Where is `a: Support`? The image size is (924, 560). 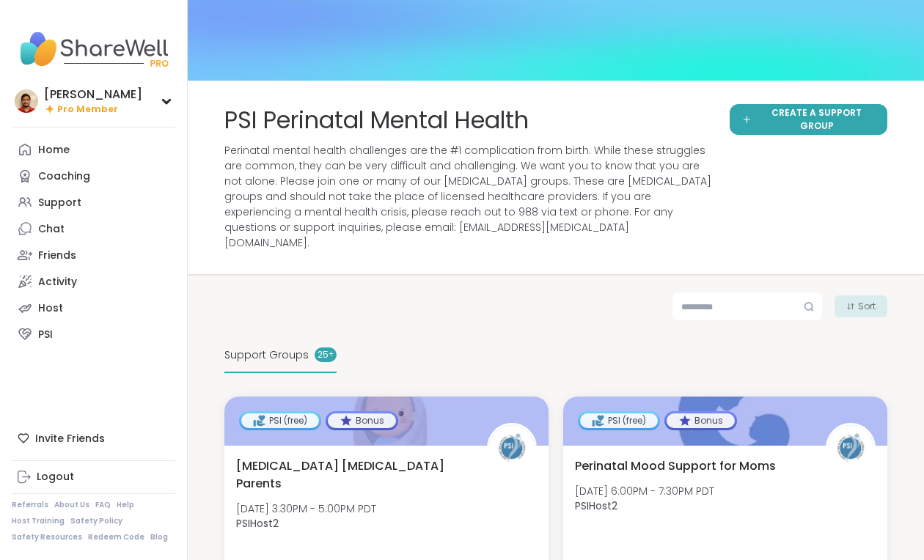 a: Support is located at coordinates (93, 203).